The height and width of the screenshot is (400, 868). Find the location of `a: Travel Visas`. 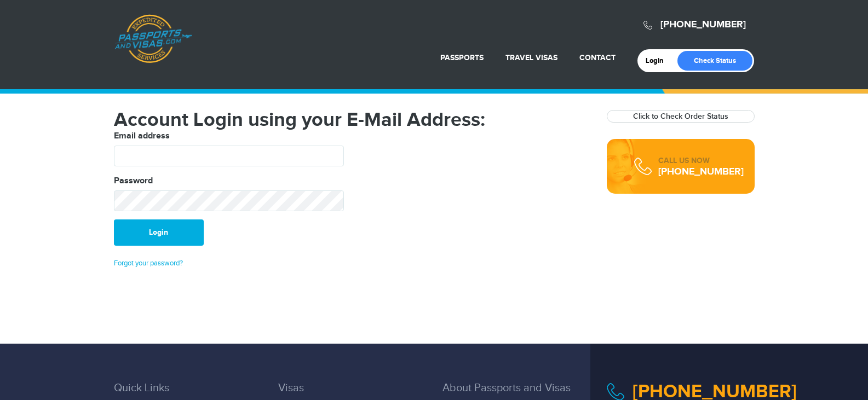

a: Travel Visas is located at coordinates (531, 58).